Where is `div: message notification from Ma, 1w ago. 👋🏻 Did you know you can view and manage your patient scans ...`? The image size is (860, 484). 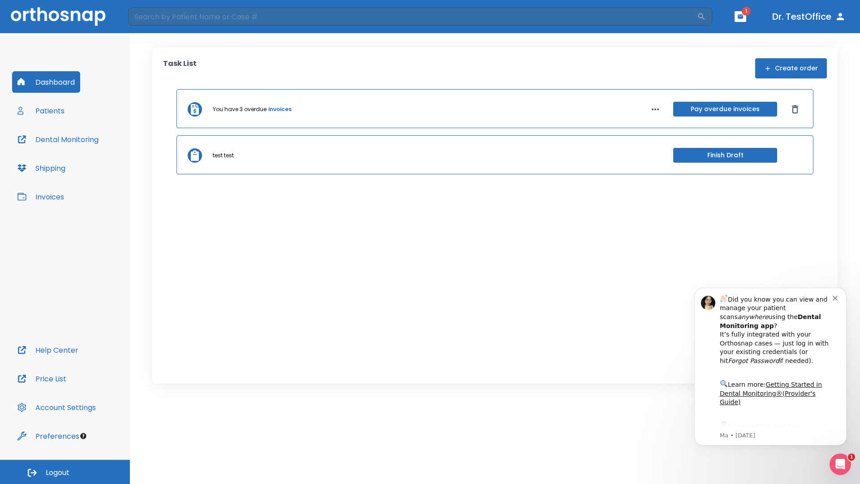
div: message notification from Ma, 1w ago. 👋🏻 Did you know you can view and manage your patient scans ... is located at coordinates (90, 92).